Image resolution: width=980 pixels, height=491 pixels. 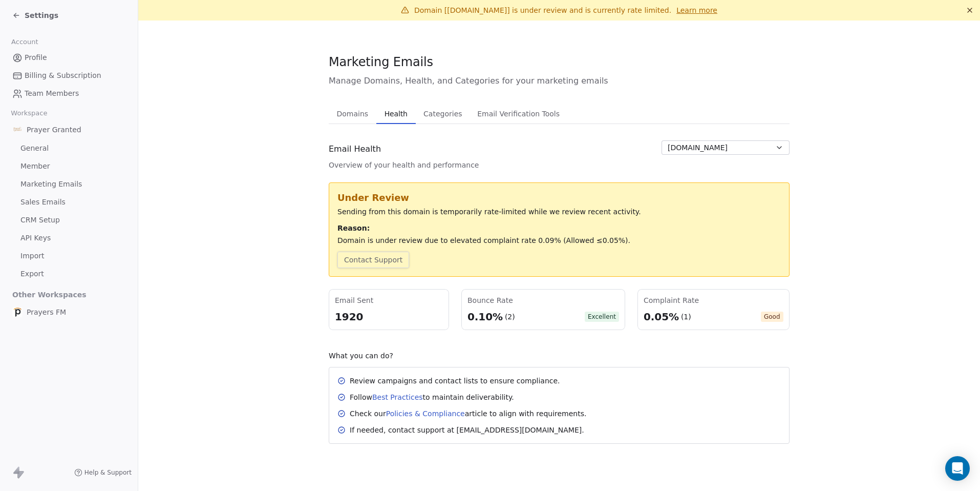 What do you see at coordinates (69, 93) in the screenshot?
I see `a: Team Members` at bounding box center [69, 93].